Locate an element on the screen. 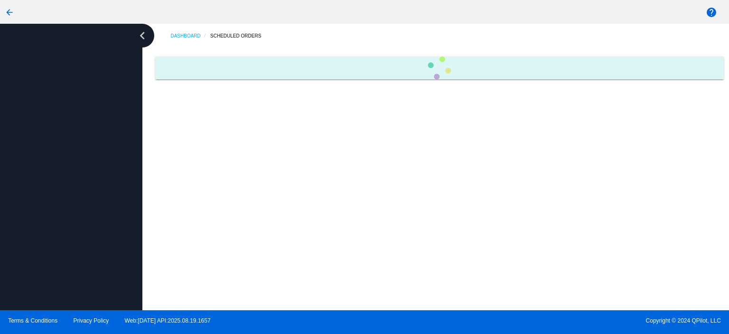  a: Terms & Conditions is located at coordinates (33, 320).